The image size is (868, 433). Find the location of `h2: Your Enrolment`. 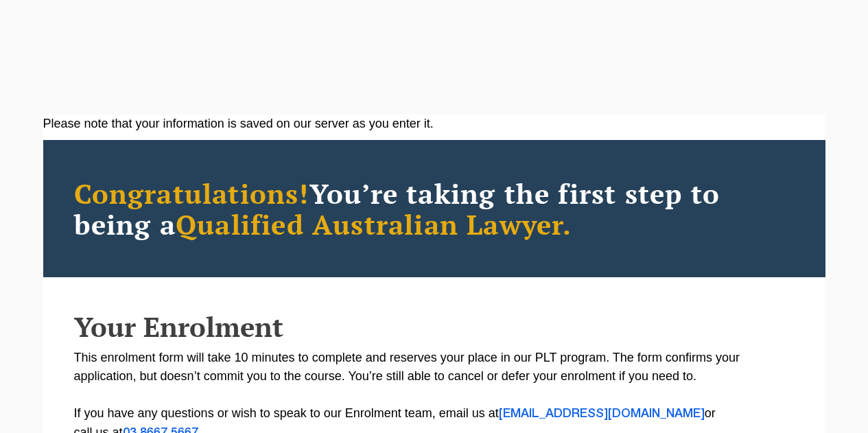

h2: Your Enrolment is located at coordinates (434, 326).